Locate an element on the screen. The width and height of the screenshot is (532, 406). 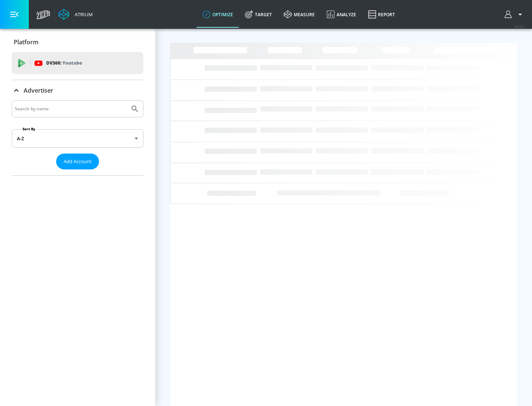
a: Analyze is located at coordinates (341, 15).